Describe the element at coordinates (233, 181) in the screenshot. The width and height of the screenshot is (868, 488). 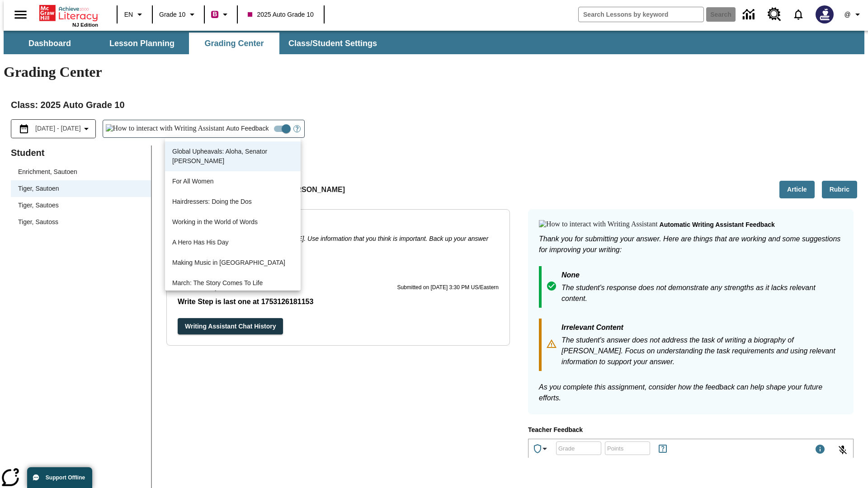
I see `p: For All Women` at that location.